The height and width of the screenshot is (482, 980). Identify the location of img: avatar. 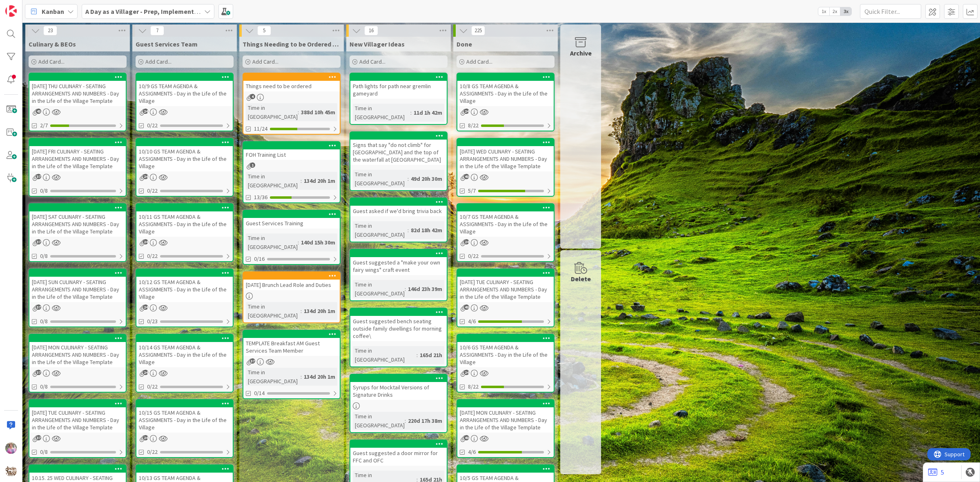
(11, 471).